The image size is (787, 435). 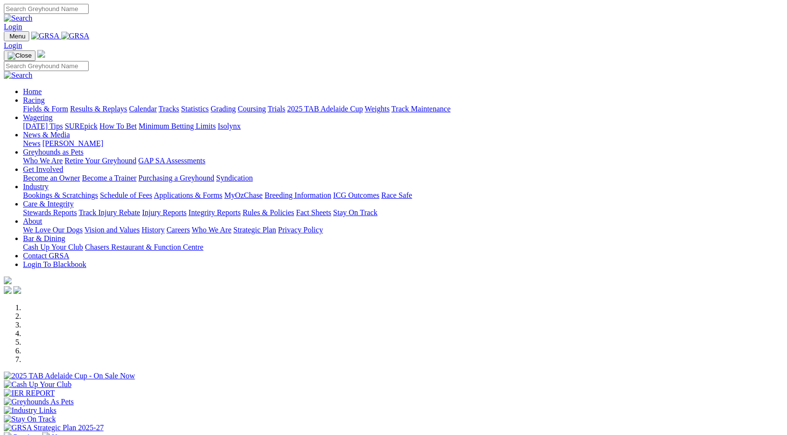 What do you see at coordinates (53, 247) in the screenshot?
I see `a: Cash Up Your Club` at bounding box center [53, 247].